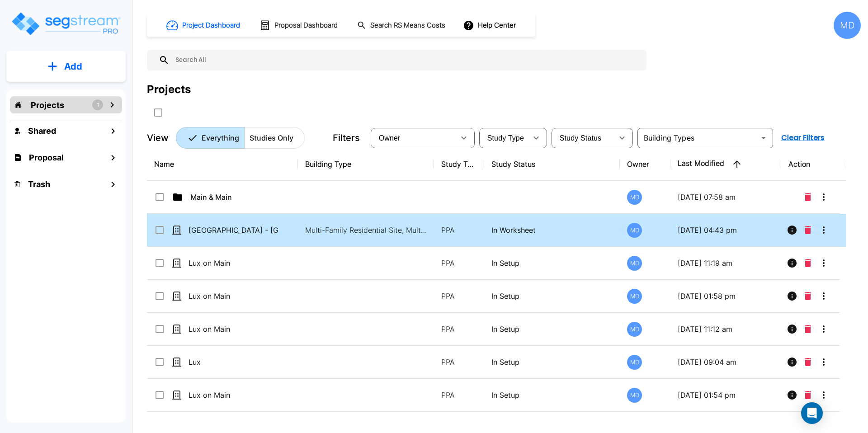 The image size is (868, 433). What do you see at coordinates (306, 26) in the screenshot?
I see `h1: Proposal Dashboard` at bounding box center [306, 26].